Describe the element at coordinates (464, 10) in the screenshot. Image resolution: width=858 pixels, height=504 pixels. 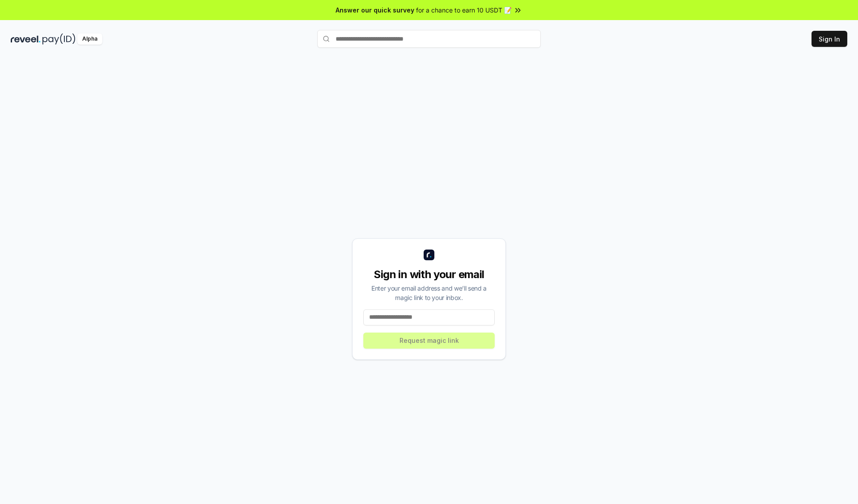
I see `span: for a chance to earn 10 USDT 📝` at that location.